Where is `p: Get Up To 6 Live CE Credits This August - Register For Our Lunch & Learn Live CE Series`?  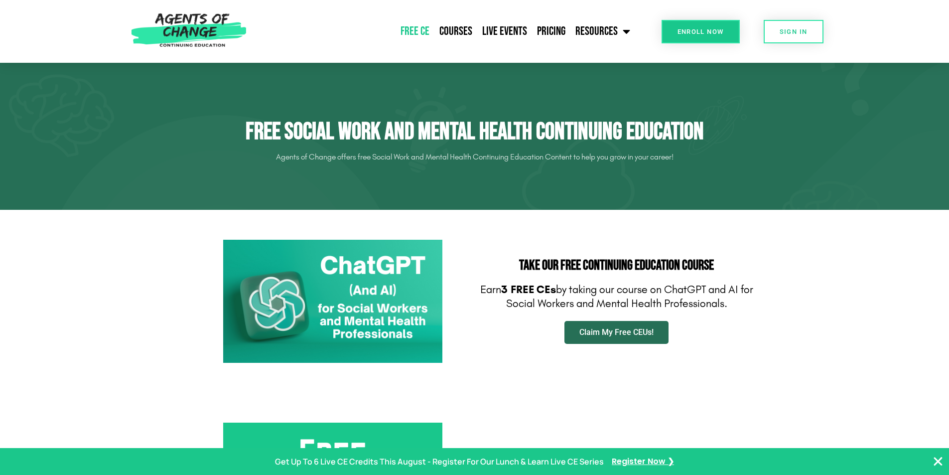
p: Get Up To 6 Live CE Credits This August - Register For Our Lunch & Learn Live CE Series is located at coordinates (439, 461).